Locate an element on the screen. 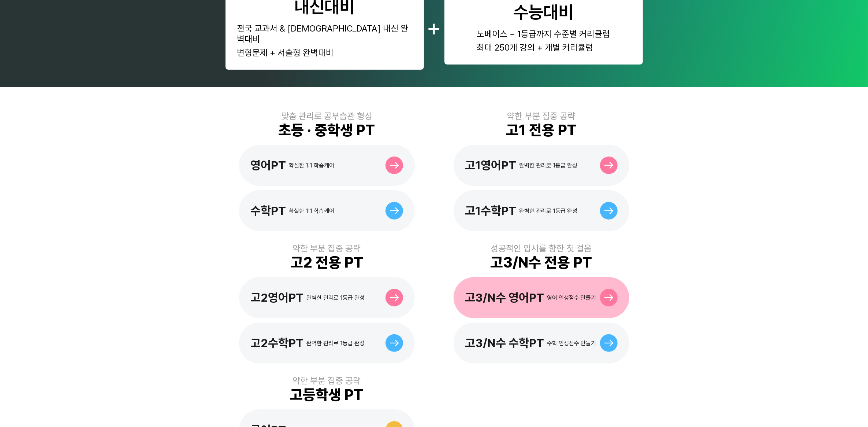 Image resolution: width=868 pixels, height=427 pixels. div: 수학 인생점수 만들기 is located at coordinates (572, 343).